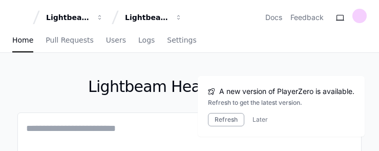 This screenshot has height=151, width=379. I want to click on a: Logs, so click(147, 41).